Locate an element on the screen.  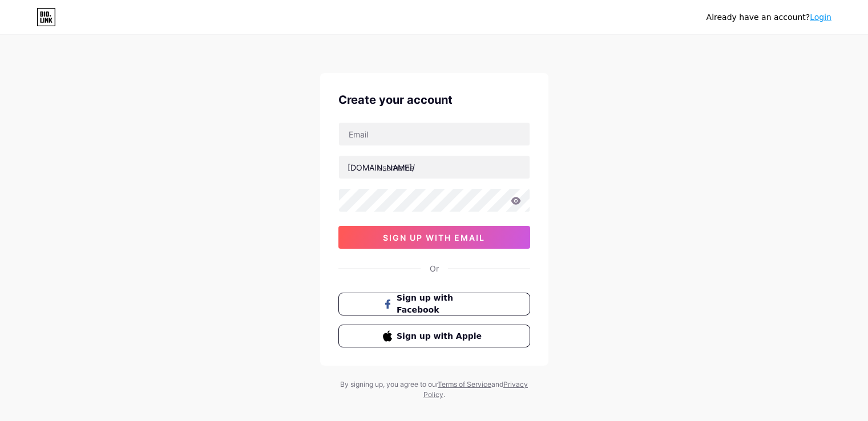
div: By signing up, you agree to our and . is located at coordinates (434, 390).